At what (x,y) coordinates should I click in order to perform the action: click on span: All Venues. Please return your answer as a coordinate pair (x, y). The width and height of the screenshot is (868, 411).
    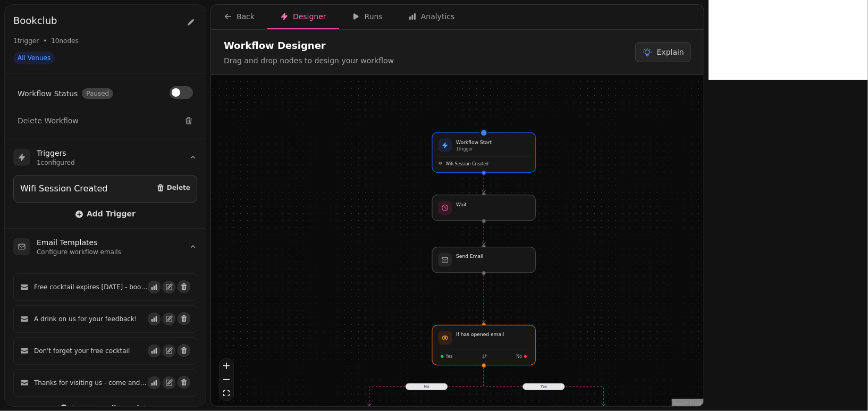
    Looking at the image, I should click on (34, 58).